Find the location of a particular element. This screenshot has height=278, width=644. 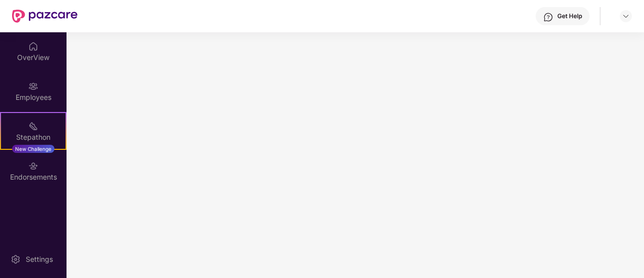

img: svg+xml;base64,PHN2ZyBpZD0iSG9tZSIgeG1sbnM9Imh0dHA6Ly93d3cudzMub3JnLzIwMDAvc3ZnIiB3aWR0aD0iMjAiIG... is located at coordinates (34, 46).